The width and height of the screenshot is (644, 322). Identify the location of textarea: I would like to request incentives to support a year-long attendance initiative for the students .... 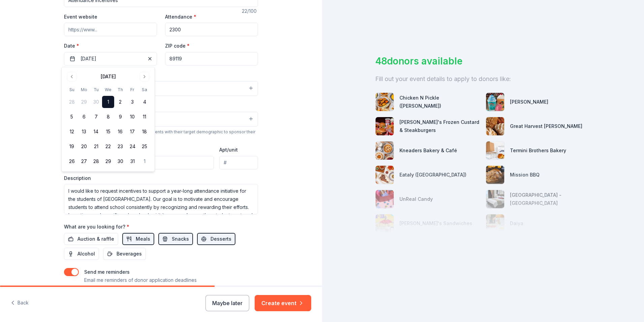
(161, 199).